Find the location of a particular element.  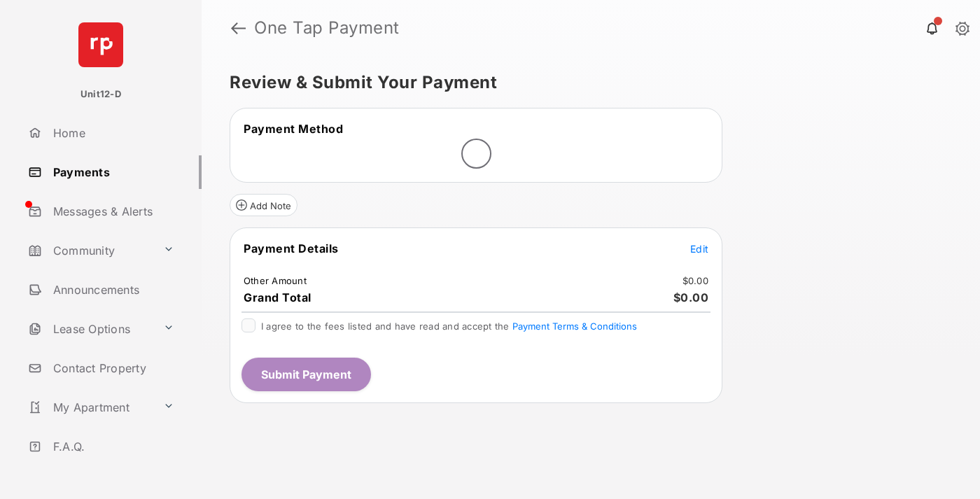

a: Contact Property is located at coordinates (112, 369).